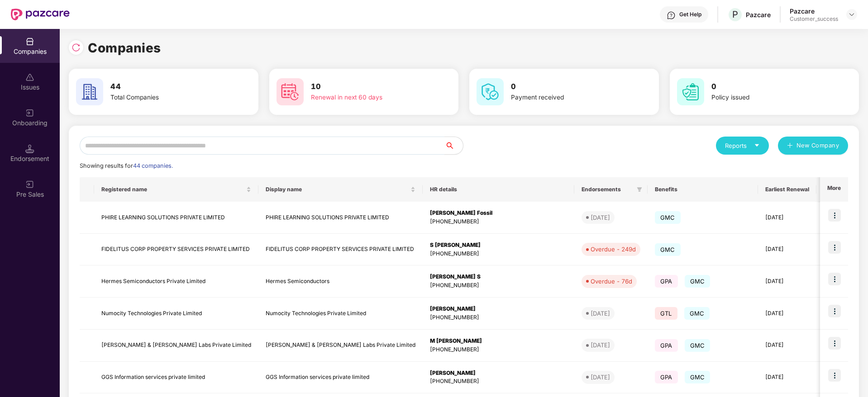 This screenshot has height=397, width=868. I want to click on span: P, so click(734, 14).